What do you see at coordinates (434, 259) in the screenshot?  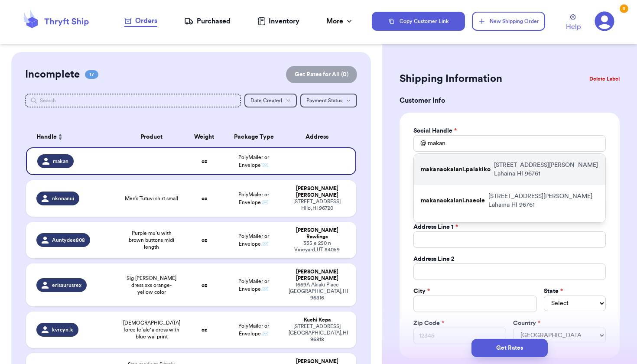 I see `label: Address Line 2` at bounding box center [434, 259].